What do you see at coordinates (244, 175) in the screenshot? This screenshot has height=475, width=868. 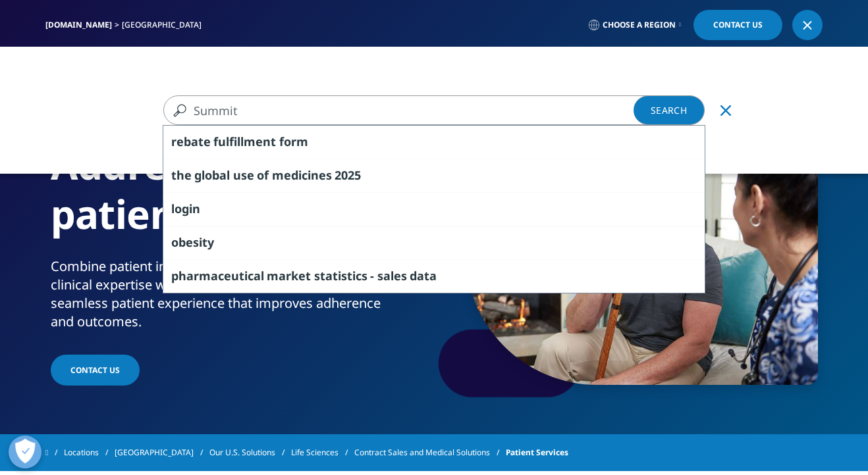 I see `span: use` at bounding box center [244, 175].